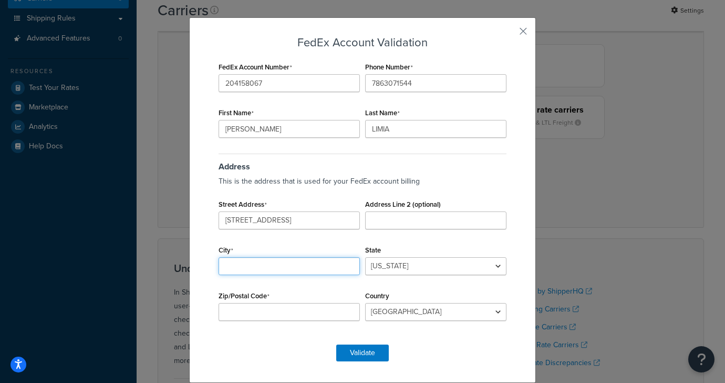 Image resolution: width=725 pixels, height=383 pixels. I want to click on label: Street Address, so click(243, 204).